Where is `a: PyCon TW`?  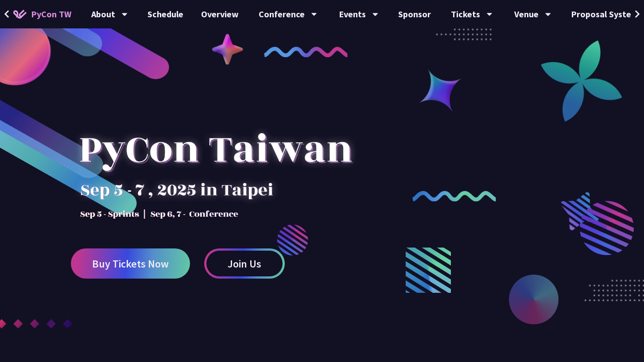 a: PyCon TW is located at coordinates (42, 14).